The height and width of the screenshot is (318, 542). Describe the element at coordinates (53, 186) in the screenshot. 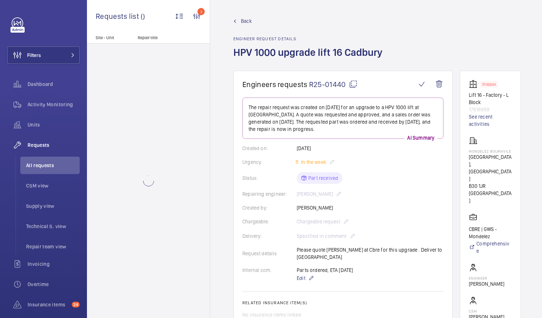

I see `span: CSM view` at that location.